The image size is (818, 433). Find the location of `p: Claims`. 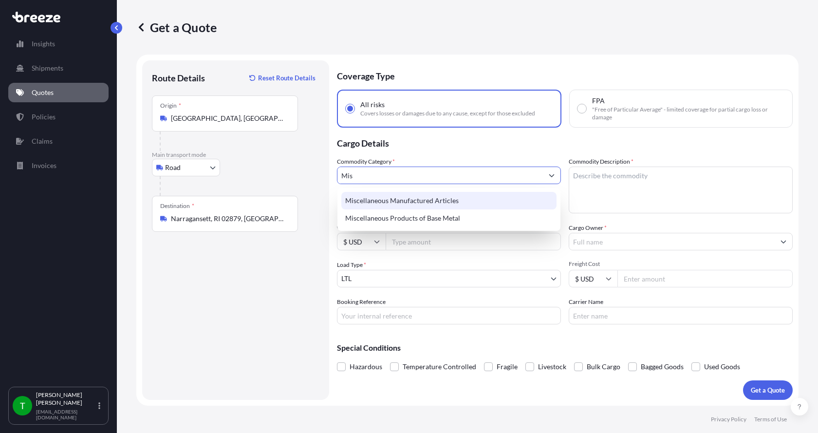

p: Claims is located at coordinates (42, 141).